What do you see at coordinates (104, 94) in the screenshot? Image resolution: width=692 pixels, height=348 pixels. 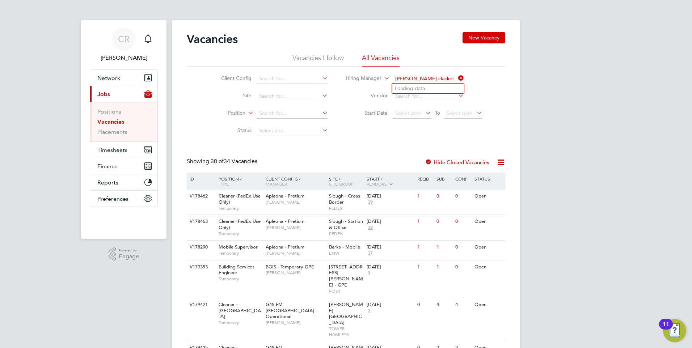 I see `span: Jobs` at bounding box center [104, 94].